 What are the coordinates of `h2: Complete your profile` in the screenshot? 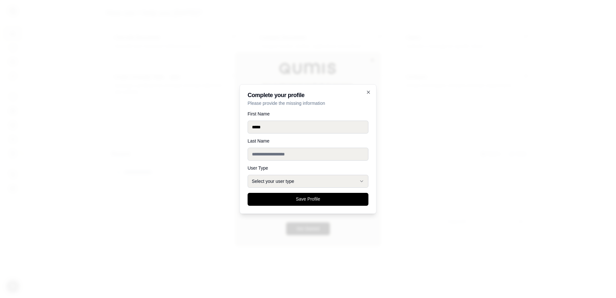 It's located at (308, 95).